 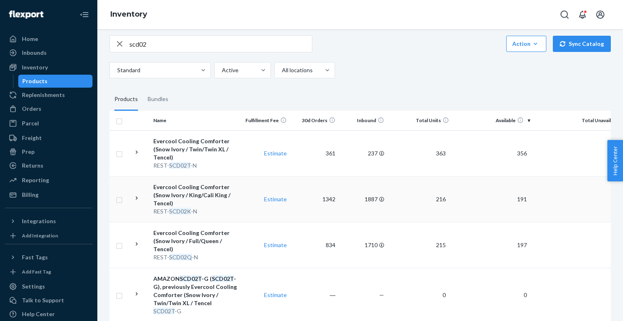 I want to click on button: Sync Catalog, so click(x=582, y=44).